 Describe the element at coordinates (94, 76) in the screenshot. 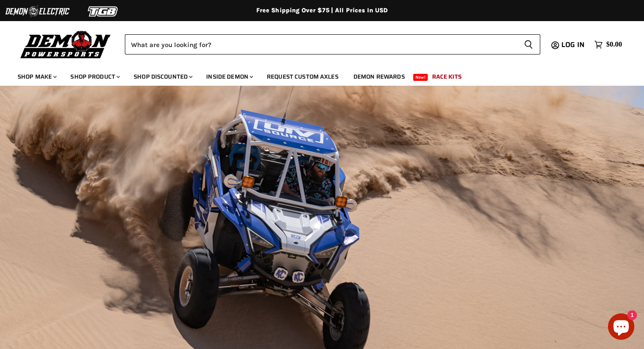

I see `a: Shop Product` at that location.